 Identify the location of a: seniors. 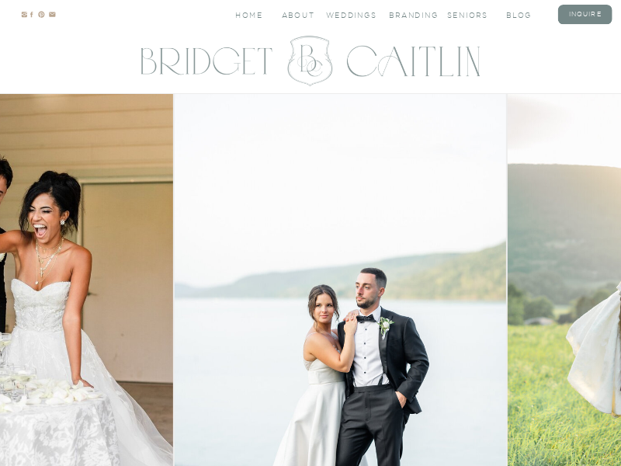
(468, 14).